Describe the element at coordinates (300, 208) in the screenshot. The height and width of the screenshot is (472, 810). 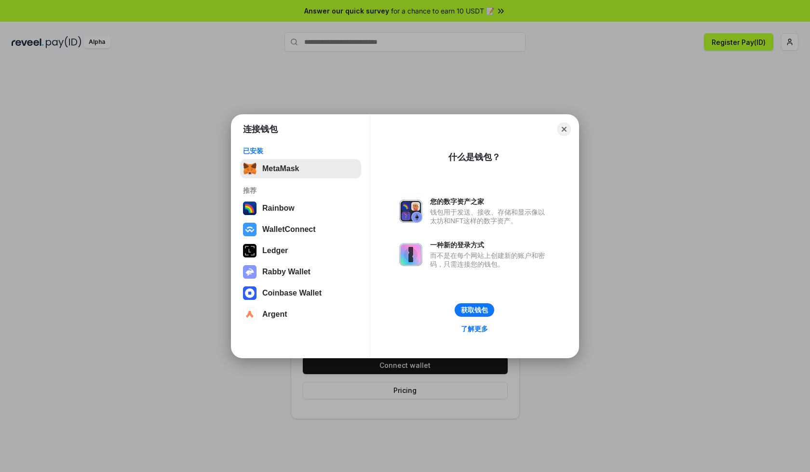
I see `button: Rainbow` at that location.